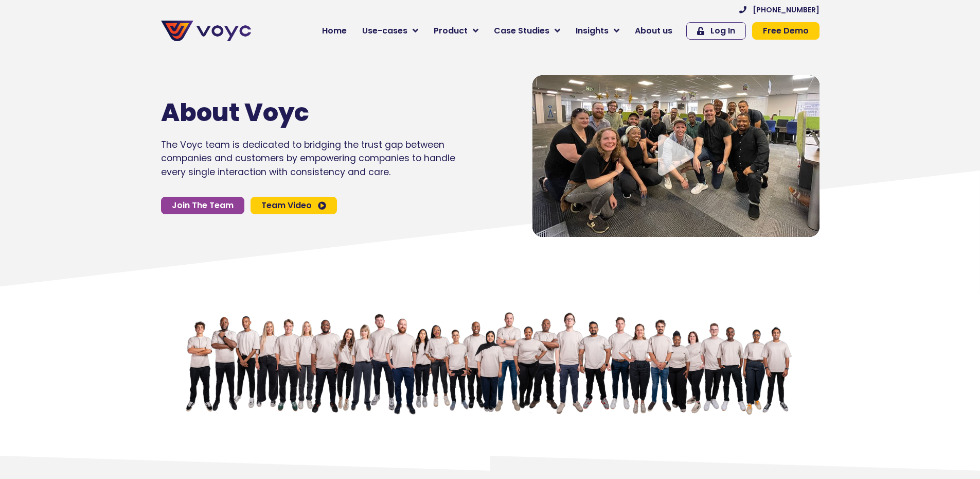  What do you see at coordinates (335, 30) in the screenshot?
I see `a: Home` at bounding box center [335, 30].